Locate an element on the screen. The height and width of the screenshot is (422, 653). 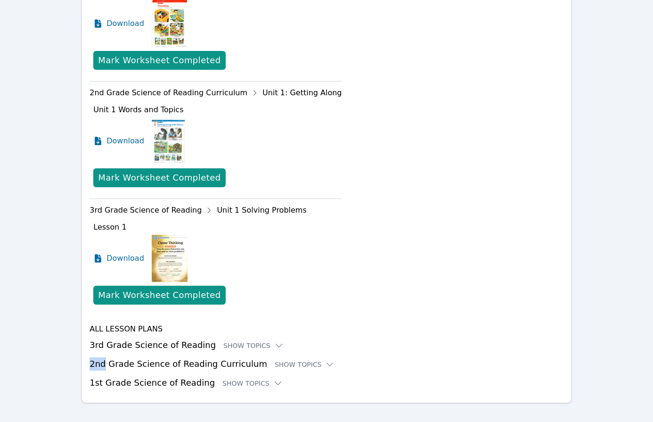
img: Lesson 1 is located at coordinates (170, 258).